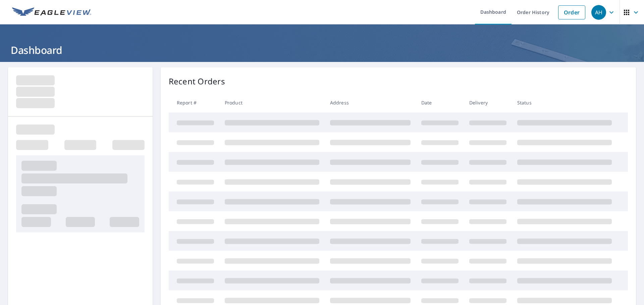 Image resolution: width=644 pixels, height=305 pixels. Describe the element at coordinates (371, 103) in the screenshot. I see `th: Address` at that location.